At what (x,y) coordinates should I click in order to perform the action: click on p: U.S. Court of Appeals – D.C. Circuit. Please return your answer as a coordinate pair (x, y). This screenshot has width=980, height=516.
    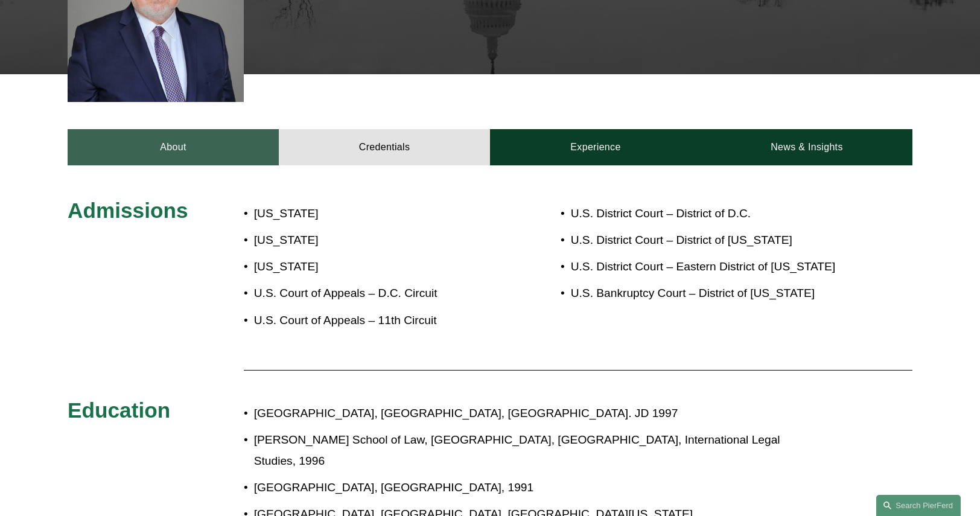
    Looking at the image, I should click on (371, 293).